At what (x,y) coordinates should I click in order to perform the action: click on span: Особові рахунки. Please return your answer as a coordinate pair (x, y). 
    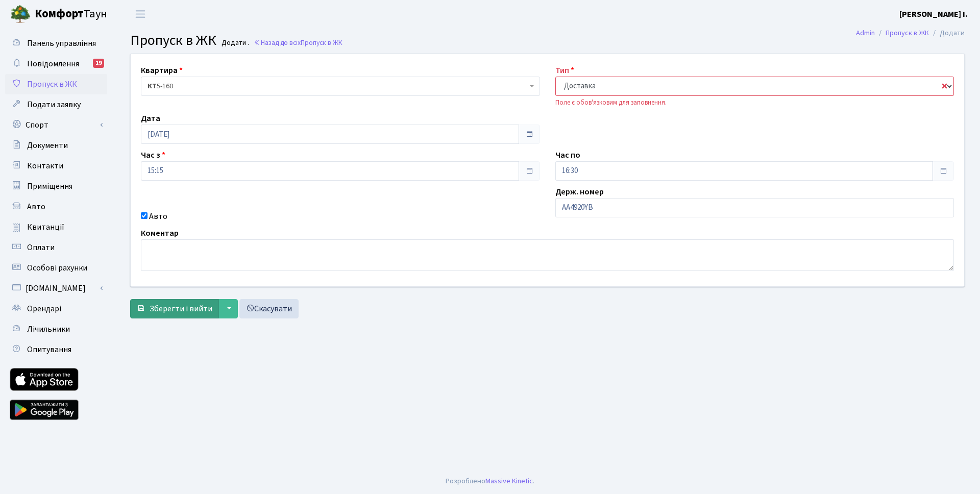
    Looking at the image, I should click on (57, 268).